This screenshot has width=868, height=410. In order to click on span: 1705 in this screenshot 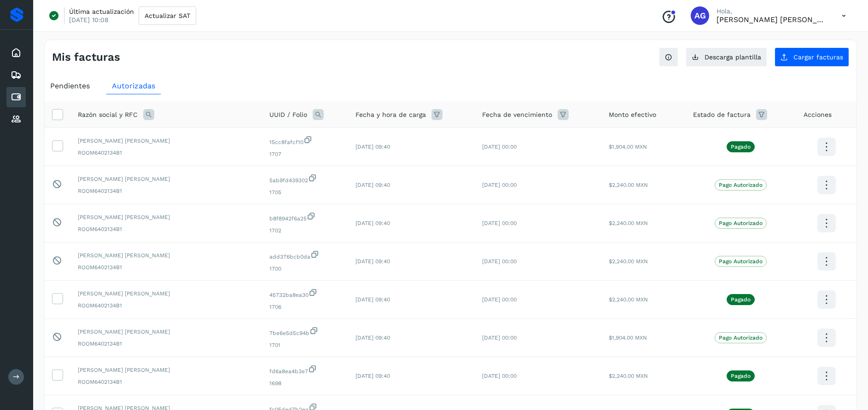, I will do `click(305, 192)`.